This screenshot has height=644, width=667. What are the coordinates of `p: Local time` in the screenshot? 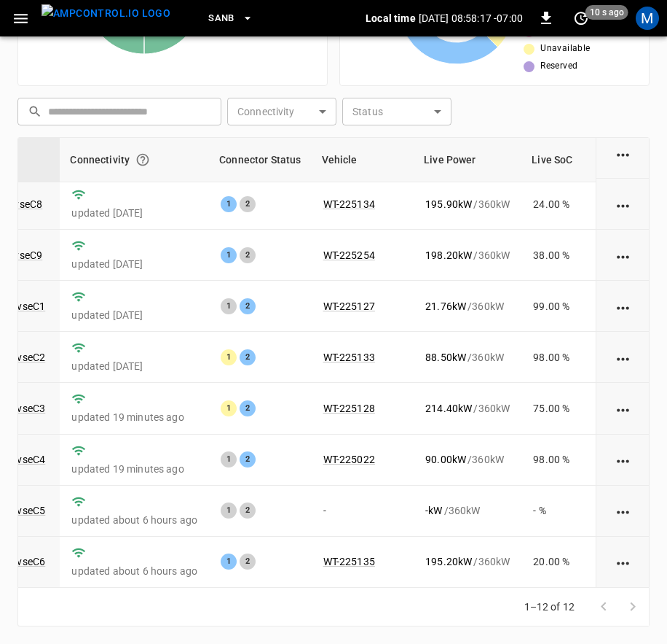 It's located at (391, 18).